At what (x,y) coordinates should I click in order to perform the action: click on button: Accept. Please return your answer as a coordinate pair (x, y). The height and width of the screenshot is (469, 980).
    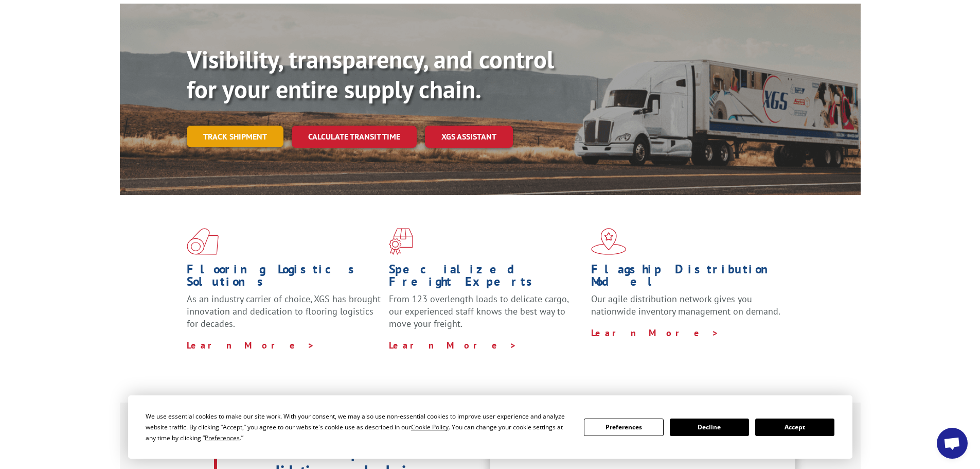
    Looking at the image, I should click on (795, 428).